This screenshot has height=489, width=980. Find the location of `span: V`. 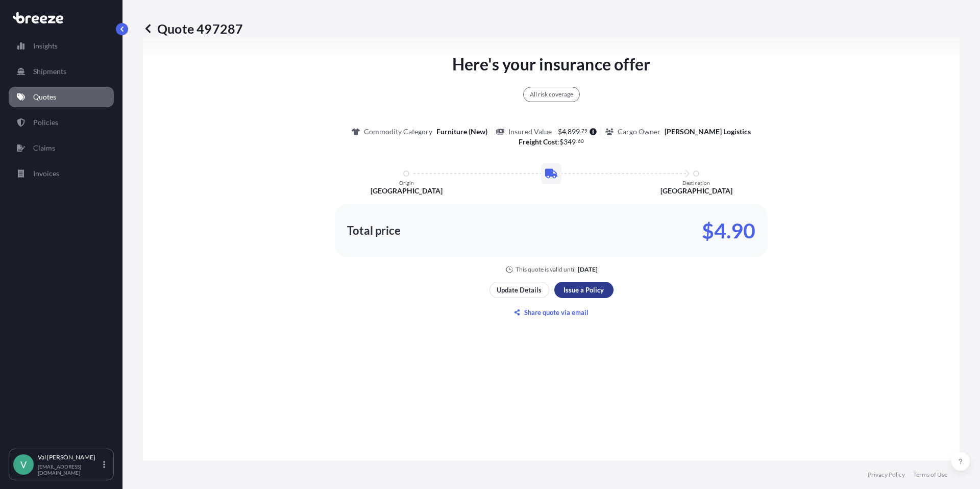

span: V is located at coordinates (24, 465).